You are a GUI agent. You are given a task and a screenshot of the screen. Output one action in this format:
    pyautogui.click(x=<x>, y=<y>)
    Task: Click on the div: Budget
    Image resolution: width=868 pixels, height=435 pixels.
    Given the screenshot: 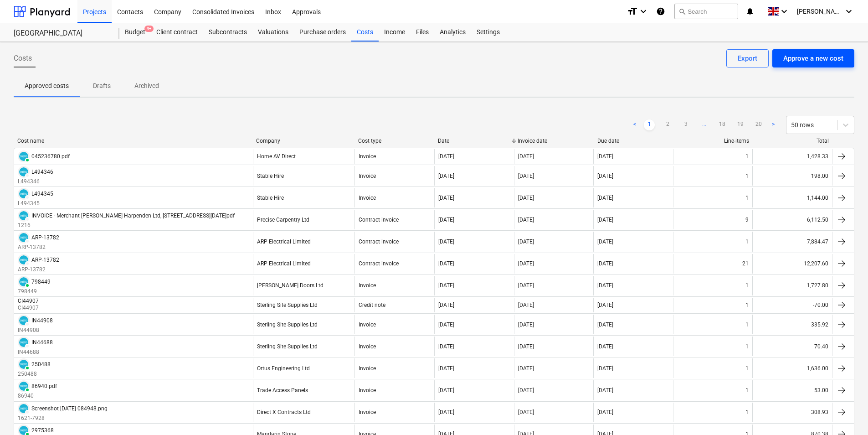 What is the action you would take?
    pyautogui.click(x=135, y=33)
    